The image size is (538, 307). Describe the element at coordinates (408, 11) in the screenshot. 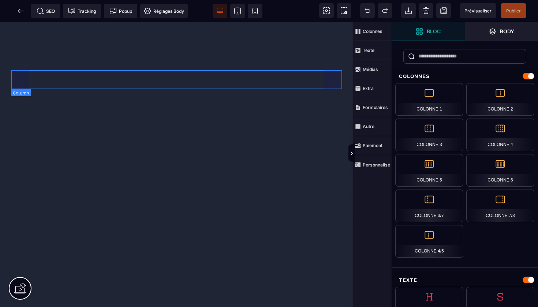

I see `span: Importer` at that location.